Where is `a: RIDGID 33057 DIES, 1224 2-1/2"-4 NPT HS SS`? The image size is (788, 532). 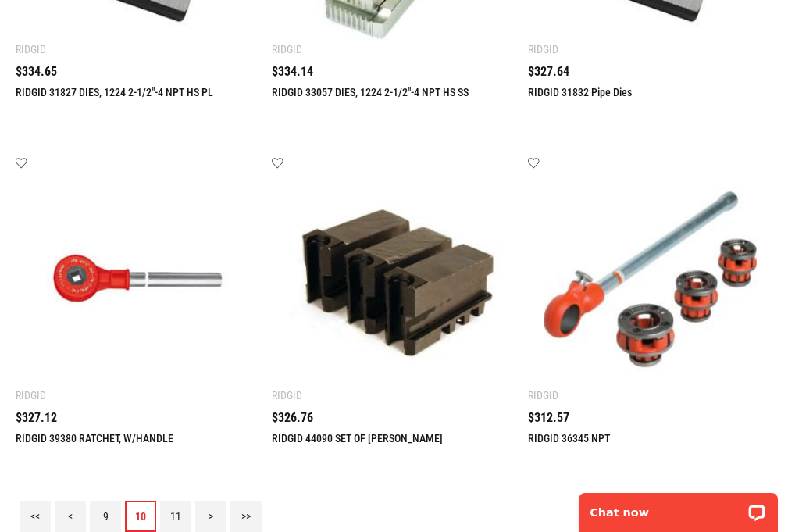 a: RIDGID 33057 DIES, 1224 2-1/2"-4 NPT HS SS is located at coordinates (370, 93).